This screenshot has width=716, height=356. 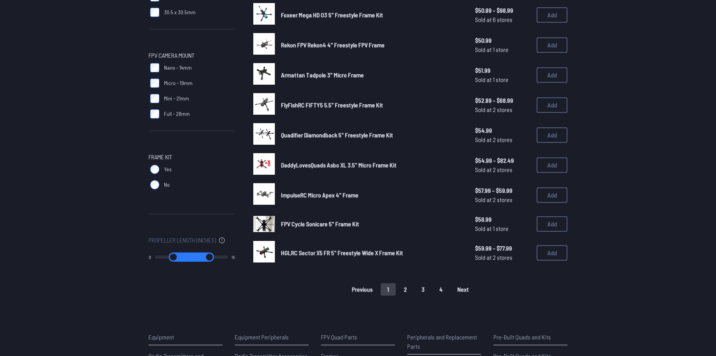 I want to click on button: 2, so click(x=406, y=290).